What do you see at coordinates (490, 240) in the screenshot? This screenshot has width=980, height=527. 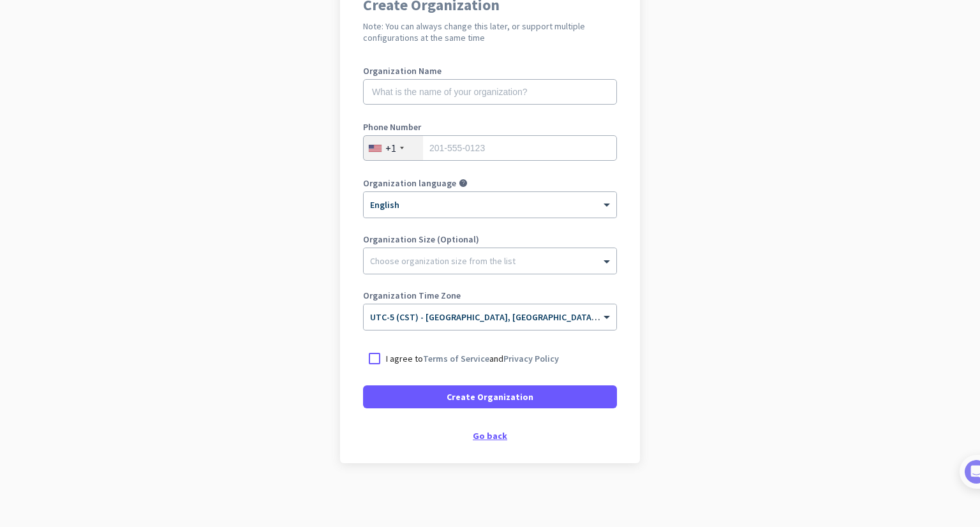 I see `label: Organization Size (Optional)` at bounding box center [490, 240].